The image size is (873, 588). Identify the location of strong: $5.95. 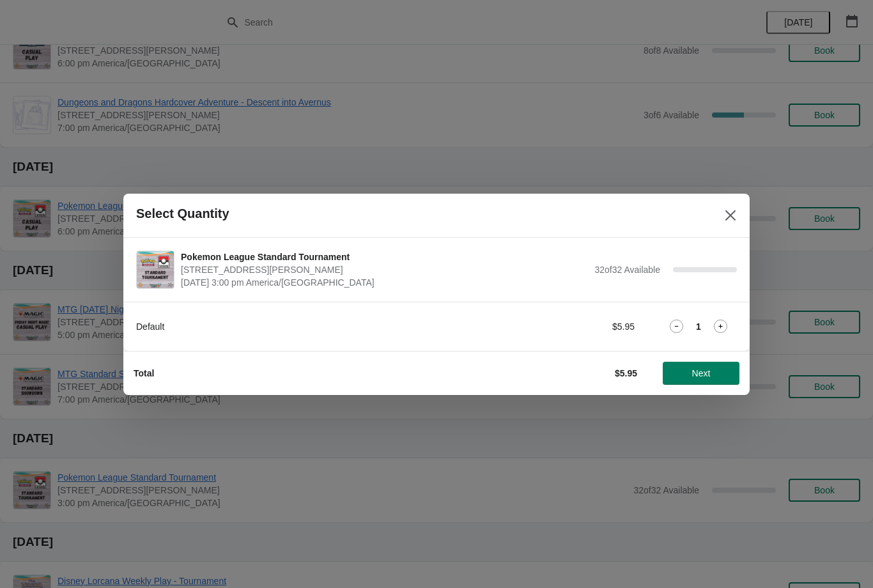
(626, 373).